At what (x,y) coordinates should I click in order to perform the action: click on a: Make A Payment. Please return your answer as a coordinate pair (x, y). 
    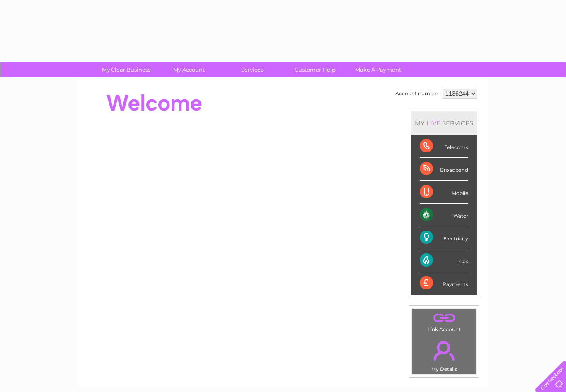
    Looking at the image, I should click on (378, 70).